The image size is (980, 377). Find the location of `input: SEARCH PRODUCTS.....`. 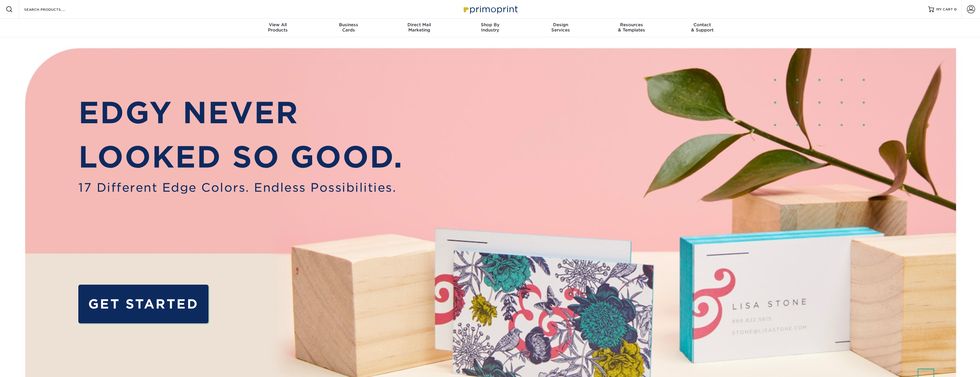

input: SEARCH PRODUCTS..... is located at coordinates (51, 10).